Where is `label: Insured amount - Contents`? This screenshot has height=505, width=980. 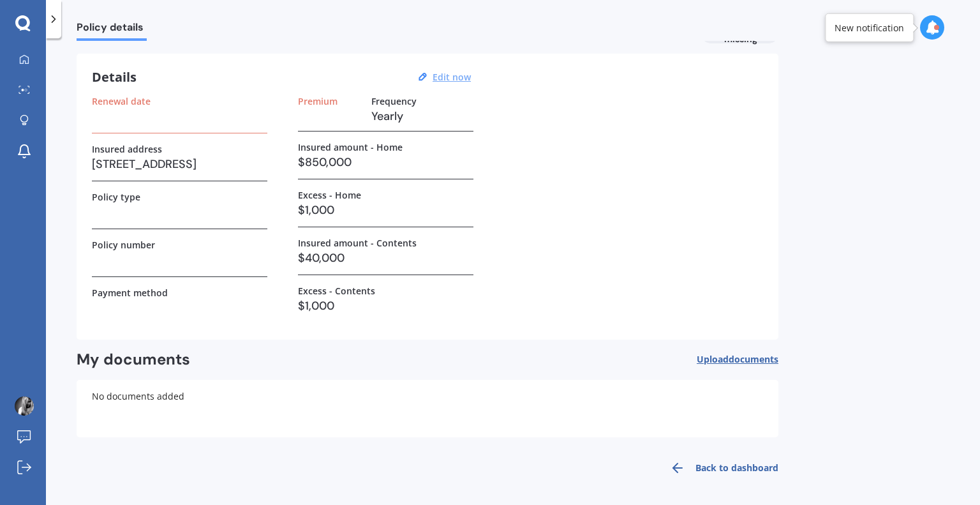 label: Insured amount - Contents is located at coordinates (357, 243).